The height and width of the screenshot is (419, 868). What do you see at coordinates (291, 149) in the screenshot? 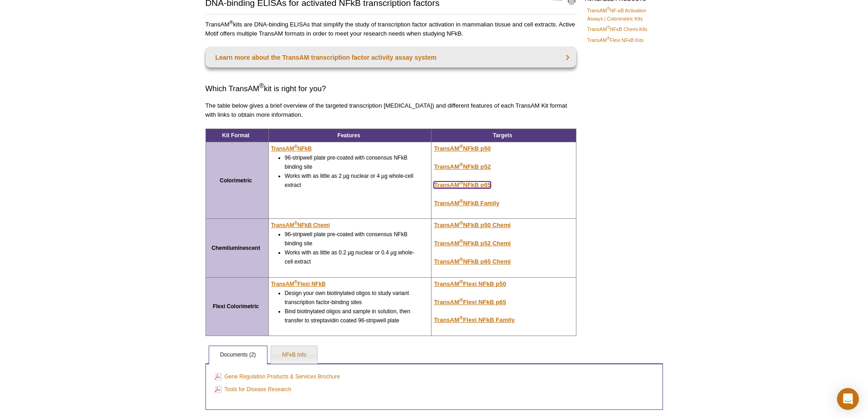
I see `a: TransAM®NFkB` at bounding box center [291, 149].